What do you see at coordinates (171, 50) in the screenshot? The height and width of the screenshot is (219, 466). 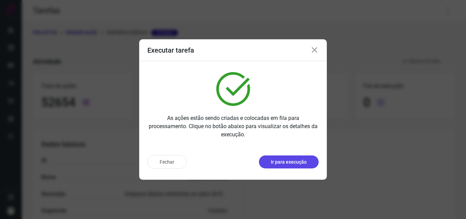 I see `h3: Executar tarefa` at bounding box center [171, 50].